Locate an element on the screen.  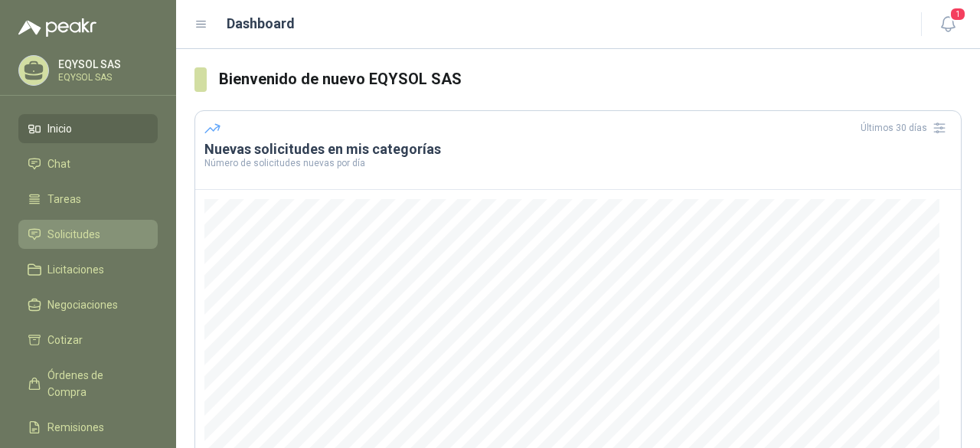
span: Cotizar is located at coordinates (65, 340).